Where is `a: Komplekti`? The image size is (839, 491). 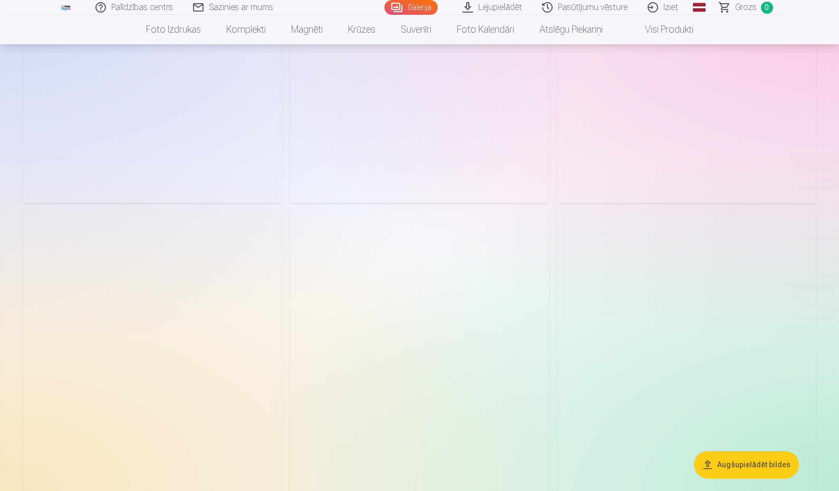
a: Komplekti is located at coordinates (246, 30).